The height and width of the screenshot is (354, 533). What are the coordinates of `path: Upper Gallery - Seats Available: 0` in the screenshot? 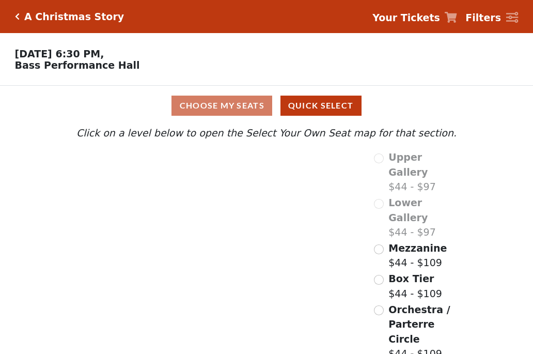 It's located at (183, 169).